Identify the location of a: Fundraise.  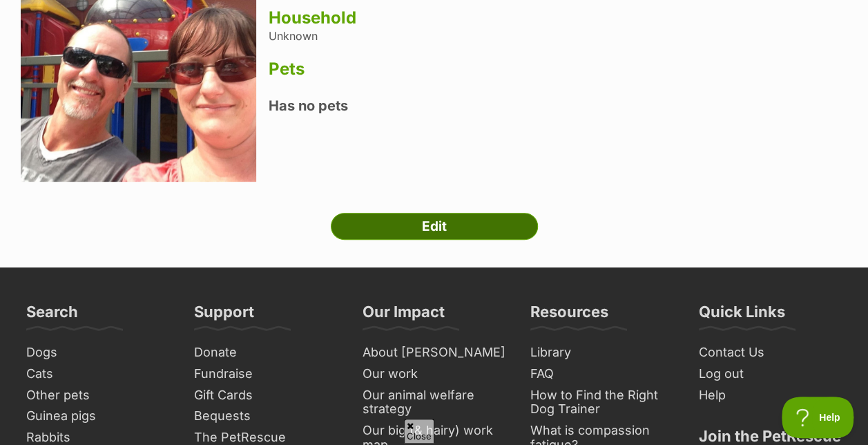
(265, 374).